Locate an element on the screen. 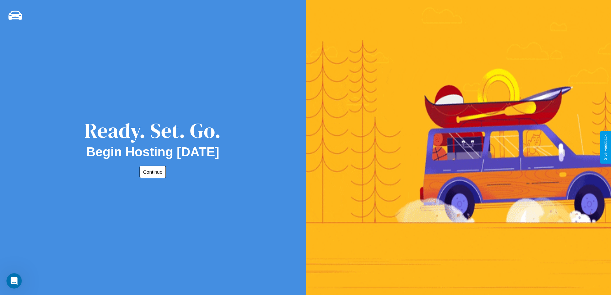 This screenshot has width=611, height=295. button: Continue is located at coordinates (153, 172).